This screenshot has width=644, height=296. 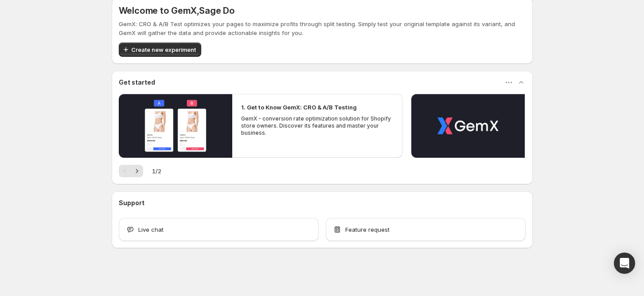 I want to click on nav: Pagination, so click(x=131, y=171).